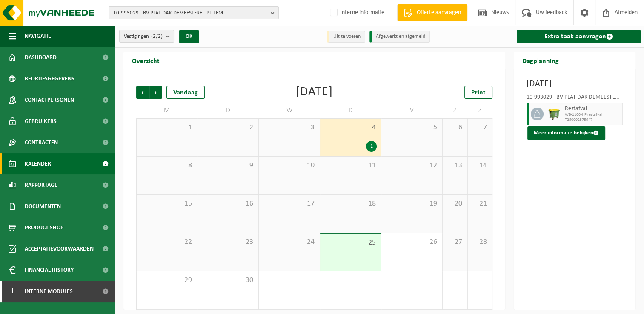 The image size is (644, 314). Describe the element at coordinates (40, 58) in the screenshot. I see `span: Dashboard` at that location.